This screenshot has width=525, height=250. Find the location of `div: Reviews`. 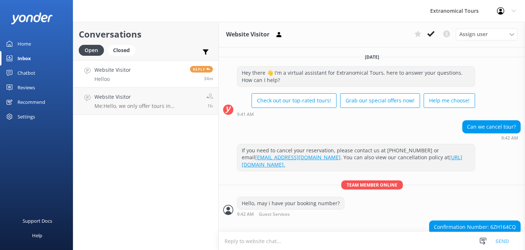

div: Reviews is located at coordinates (26, 88).